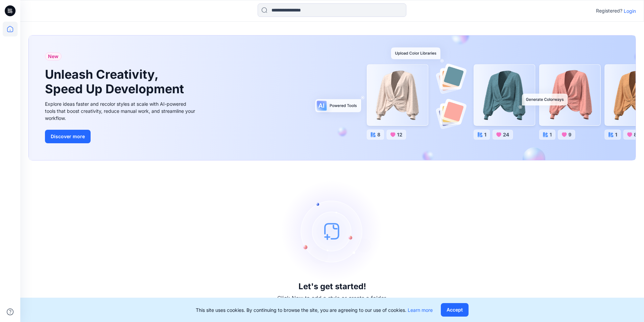  Describe the element at coordinates (630, 11) in the screenshot. I see `p: Login` at that location.